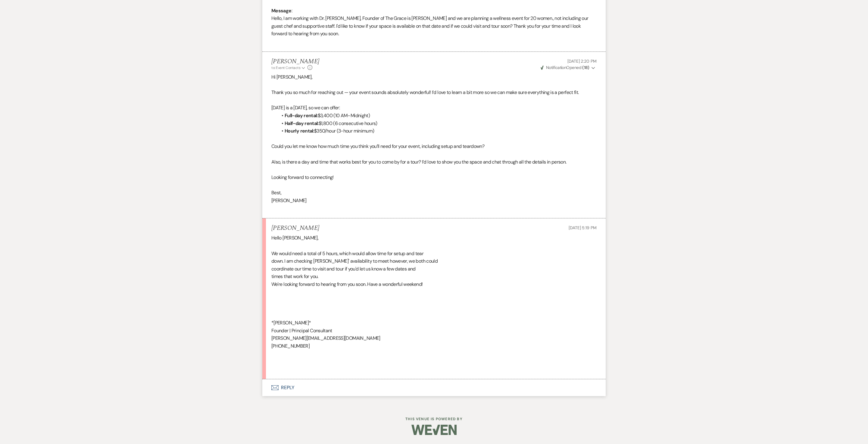 The image size is (868, 444). Describe the element at coordinates (299, 131) in the screenshot. I see `strong: Hourly rental:` at that location.